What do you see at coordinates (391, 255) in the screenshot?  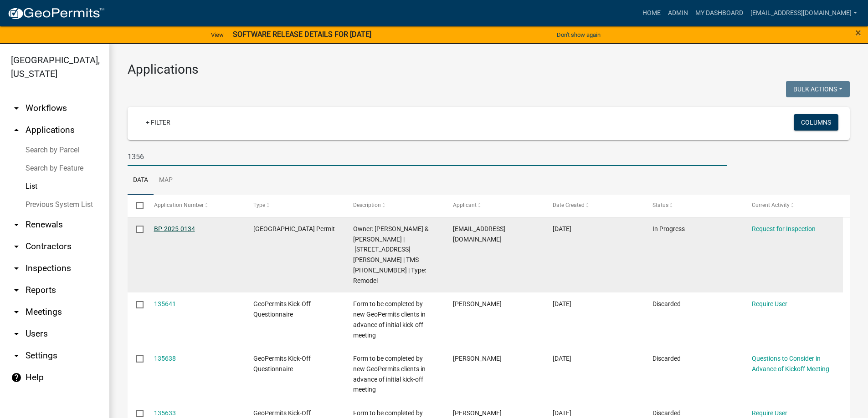 I see `span: Owner: JOHNK WILLI C & JOANNE | 1356 WILLIE KAY RD | TMS 020-00-00-008 | Type: Remodel` at bounding box center [391, 255].